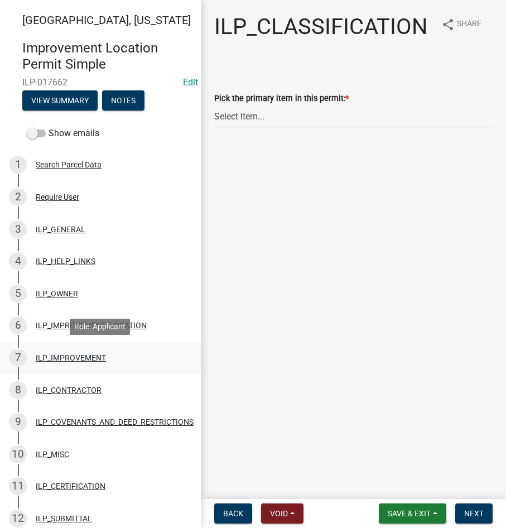  What do you see at coordinates (461, 24) in the screenshot?
I see `button: shareShare` at bounding box center [461, 24].